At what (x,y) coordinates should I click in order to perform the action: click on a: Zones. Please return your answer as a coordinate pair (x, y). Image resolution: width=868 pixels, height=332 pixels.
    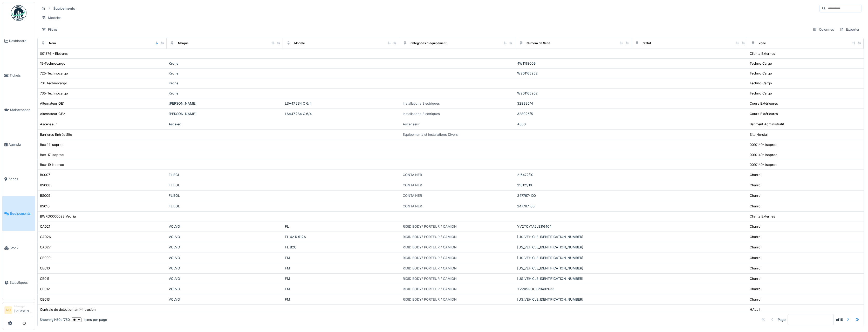
    Looking at the image, I should click on (19, 179).